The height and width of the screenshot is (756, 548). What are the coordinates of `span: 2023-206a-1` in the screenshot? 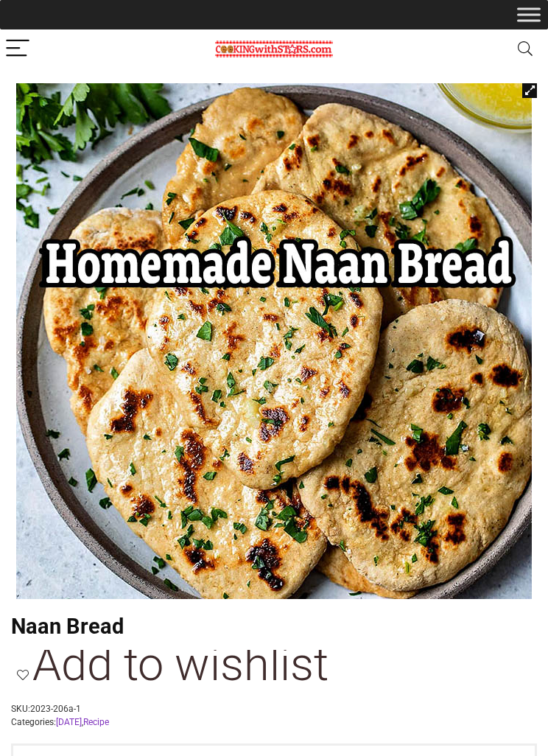 It's located at (56, 708).